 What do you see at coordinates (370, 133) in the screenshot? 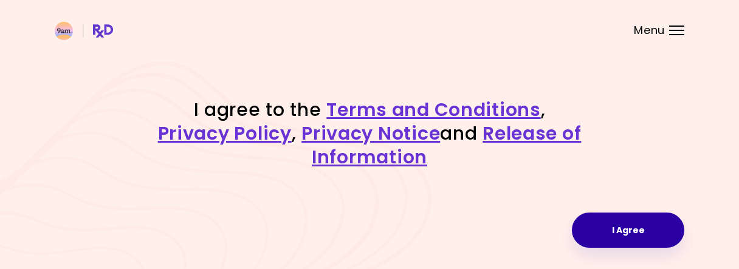
I see `h1: I agree to the , , and` at bounding box center [370, 133].